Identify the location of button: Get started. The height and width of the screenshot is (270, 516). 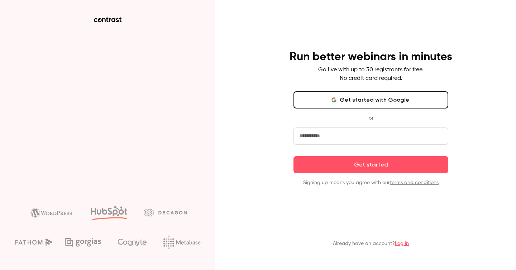
(371, 165).